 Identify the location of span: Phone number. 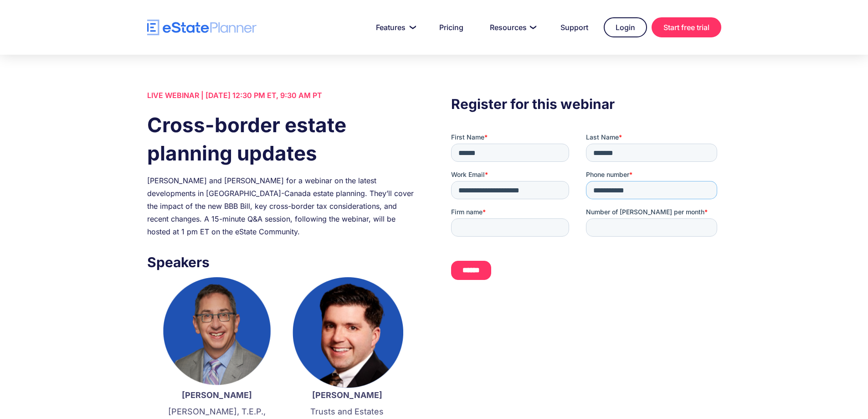
(156, 42).